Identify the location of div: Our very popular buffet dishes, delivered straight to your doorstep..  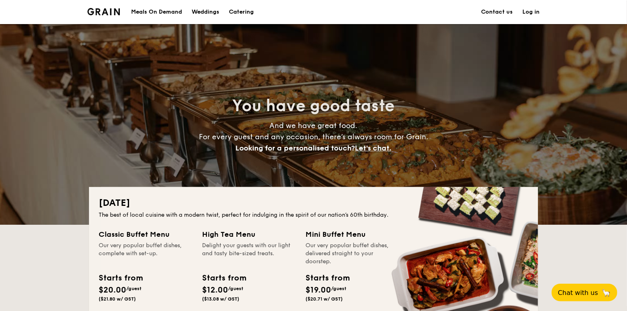
(352, 253).